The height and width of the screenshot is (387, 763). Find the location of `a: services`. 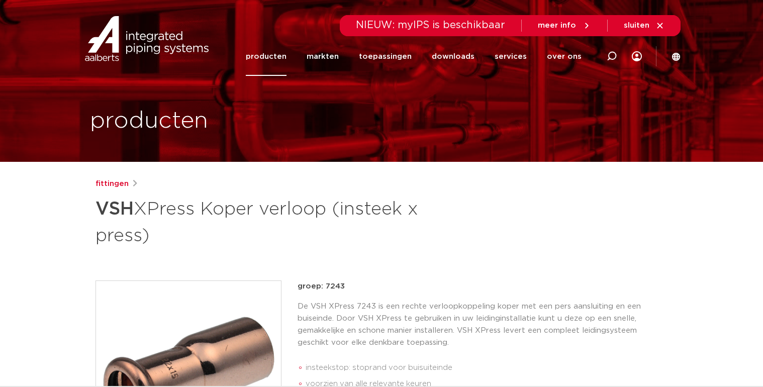

a: services is located at coordinates (511, 56).